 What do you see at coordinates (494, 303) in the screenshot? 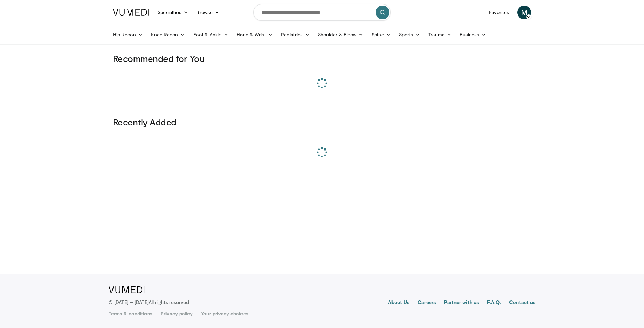
I see `a: F.A.Q.` at bounding box center [494, 303].